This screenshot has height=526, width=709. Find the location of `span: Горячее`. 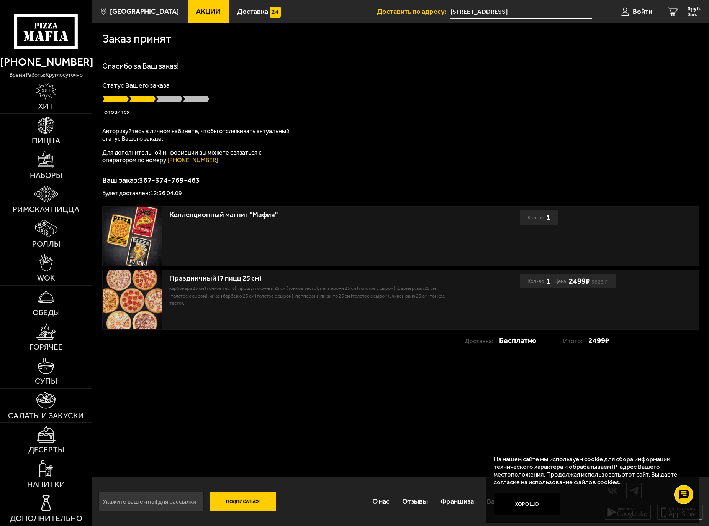

span: Горячее is located at coordinates (46, 347).